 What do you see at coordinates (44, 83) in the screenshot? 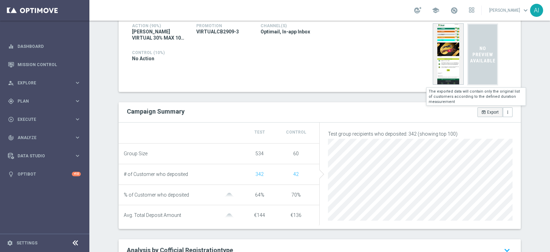
I see `div: person_search Explore keyboard_arrow_right` at bounding box center [44, 83].